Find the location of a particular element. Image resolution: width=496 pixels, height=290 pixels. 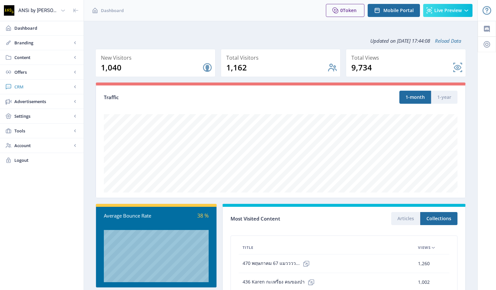

span: Account is located at coordinates (43, 146).